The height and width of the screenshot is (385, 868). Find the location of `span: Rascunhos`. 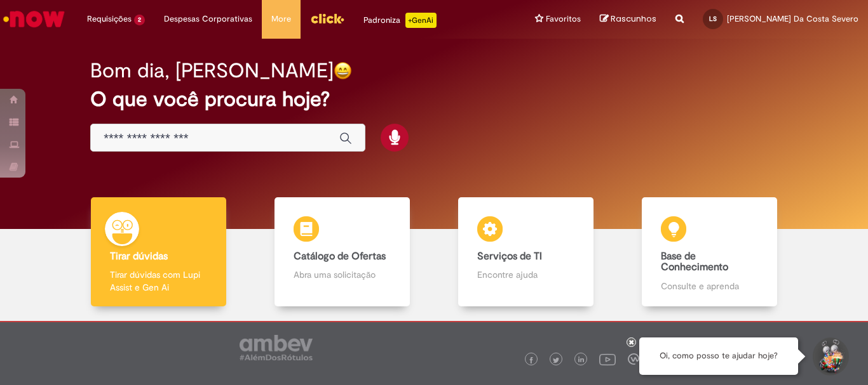

span: Rascunhos is located at coordinates (633, 18).